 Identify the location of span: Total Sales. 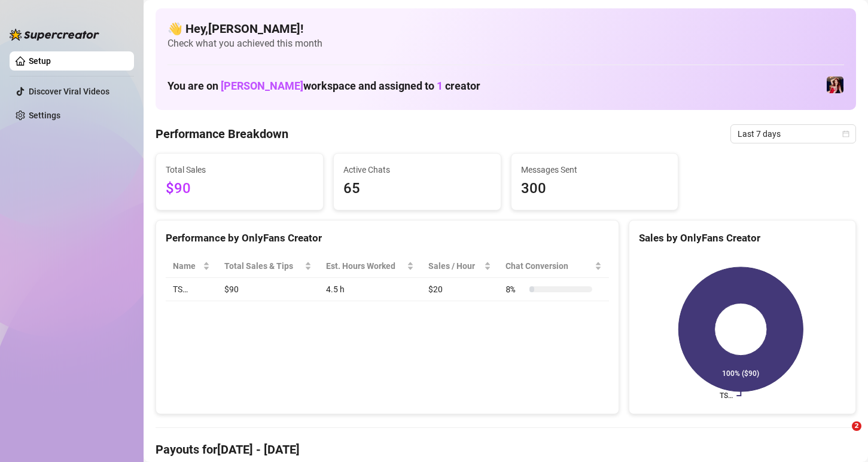
(239, 169).